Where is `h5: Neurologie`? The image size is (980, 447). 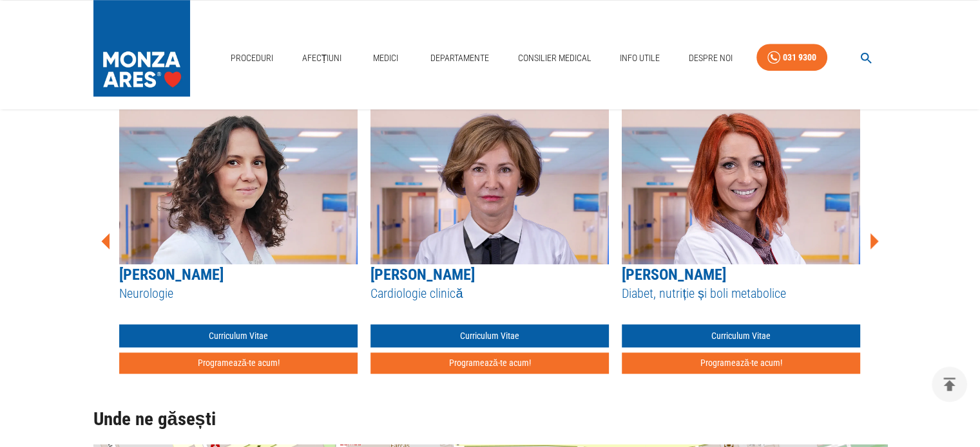 h5: Neurologie is located at coordinates (239, 294).